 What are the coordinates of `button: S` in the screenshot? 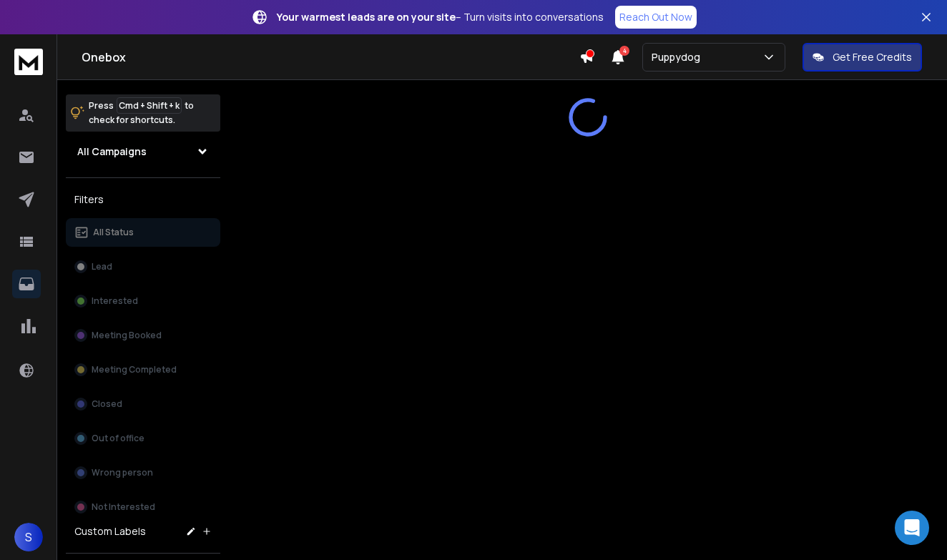 It's located at (29, 537).